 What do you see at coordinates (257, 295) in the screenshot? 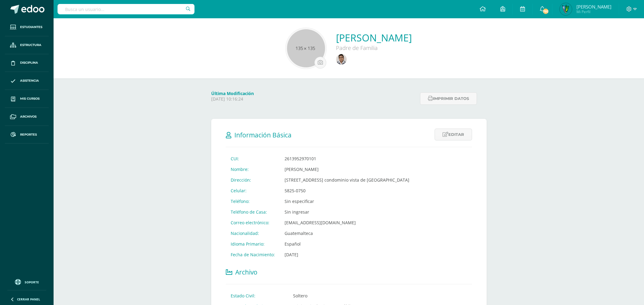
I see `td: Estado Civil:` at bounding box center [257, 295].